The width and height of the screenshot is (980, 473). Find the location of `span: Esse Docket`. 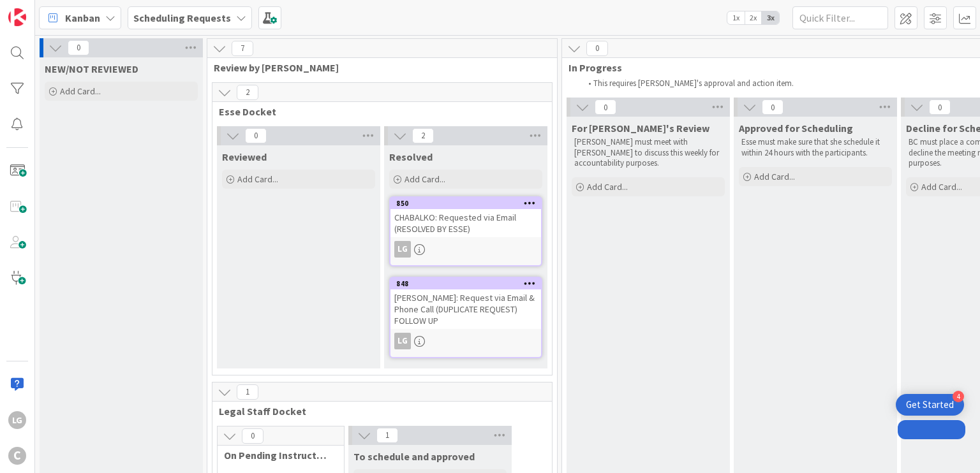

span: Esse Docket is located at coordinates (377, 112).